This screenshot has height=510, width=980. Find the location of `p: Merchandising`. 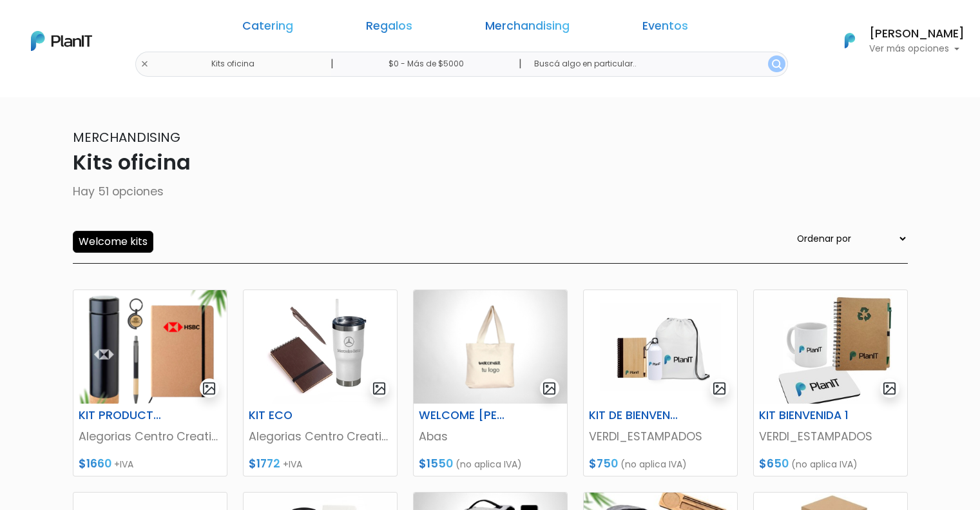

p: Merchandising is located at coordinates (490, 138).